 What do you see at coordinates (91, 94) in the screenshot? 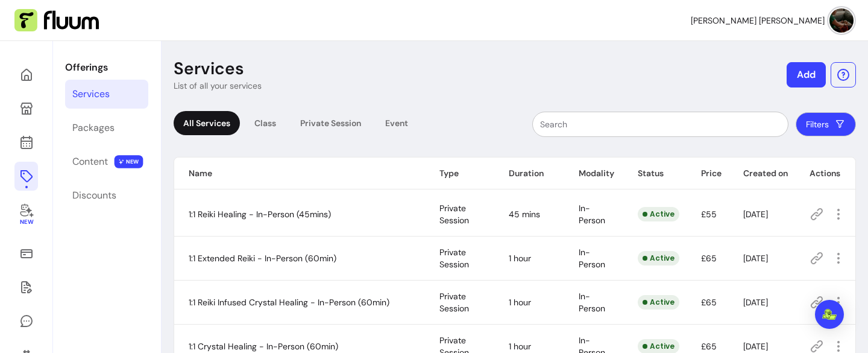
I see `div: Services` at bounding box center [91, 94].